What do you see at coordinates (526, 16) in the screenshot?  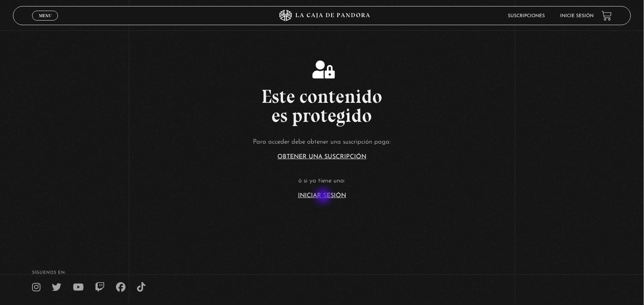 I see `a: Suscripciones` at bounding box center [526, 16].